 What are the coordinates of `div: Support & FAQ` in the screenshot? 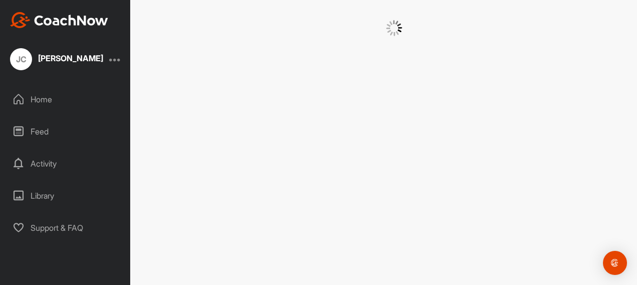 It's located at (66, 228).